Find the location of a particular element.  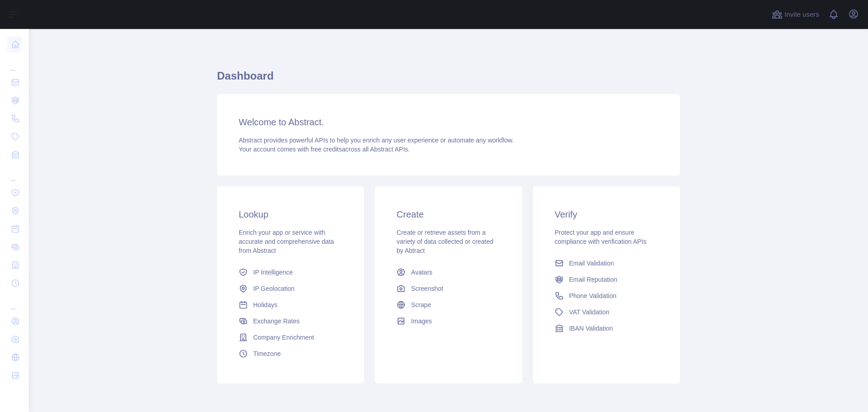

h1: Dashboard is located at coordinates (449, 80).